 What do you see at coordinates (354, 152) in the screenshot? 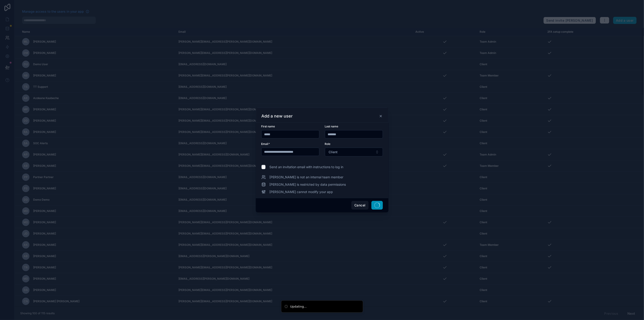
I see `button: Select Button` at bounding box center [354, 152].